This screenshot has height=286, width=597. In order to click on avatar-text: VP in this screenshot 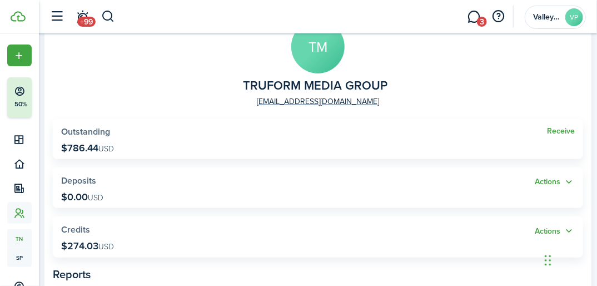, I will do `click(574, 17)`.